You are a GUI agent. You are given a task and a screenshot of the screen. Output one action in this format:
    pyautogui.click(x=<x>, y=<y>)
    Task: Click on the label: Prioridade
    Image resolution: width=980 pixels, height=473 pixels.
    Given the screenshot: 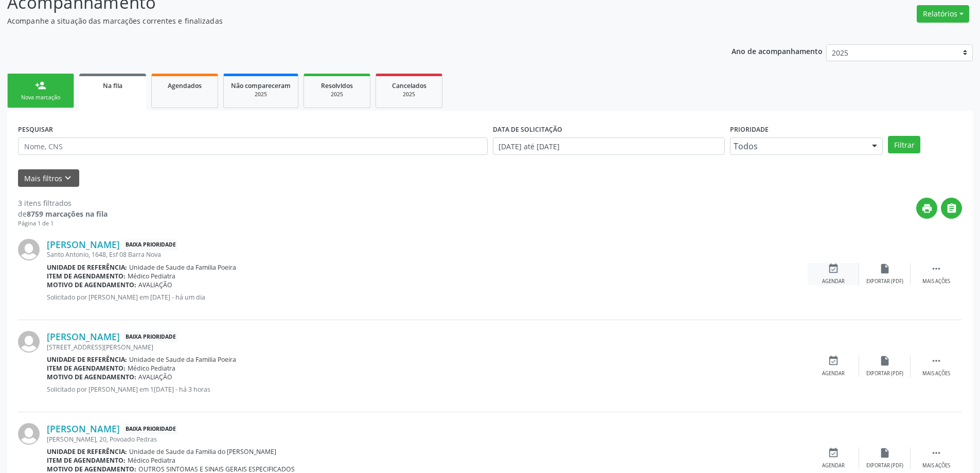 What is the action you would take?
    pyautogui.click(x=749, y=129)
    